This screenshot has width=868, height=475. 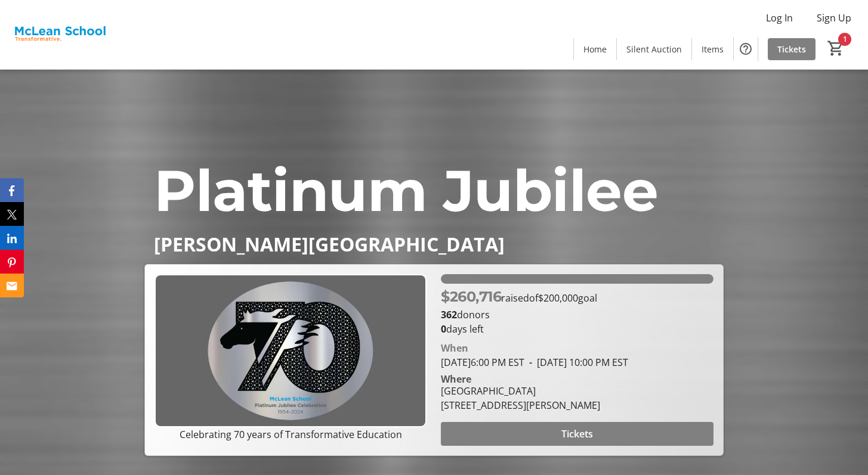 What do you see at coordinates (557, 298) in the screenshot?
I see `span: $200,000` at bounding box center [557, 298].